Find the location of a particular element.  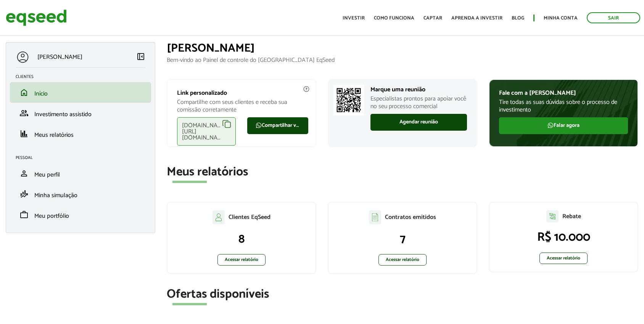

span: home is located at coordinates (24, 92).